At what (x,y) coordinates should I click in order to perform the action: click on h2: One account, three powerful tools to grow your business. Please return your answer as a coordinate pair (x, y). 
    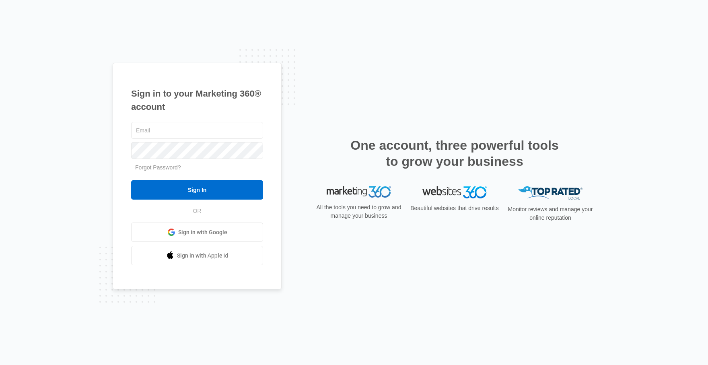
    Looking at the image, I should click on (455, 153).